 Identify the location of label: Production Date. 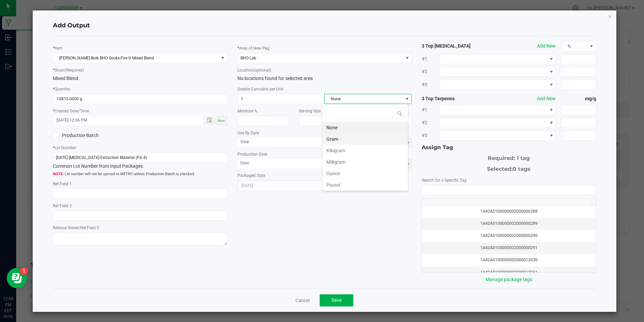
(253, 154).